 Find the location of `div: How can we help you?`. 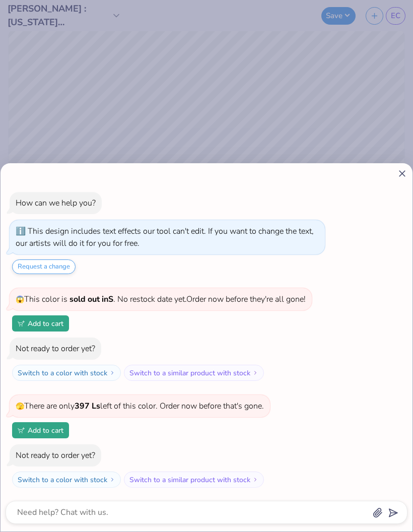

div: How can we help you? is located at coordinates (55, 203).